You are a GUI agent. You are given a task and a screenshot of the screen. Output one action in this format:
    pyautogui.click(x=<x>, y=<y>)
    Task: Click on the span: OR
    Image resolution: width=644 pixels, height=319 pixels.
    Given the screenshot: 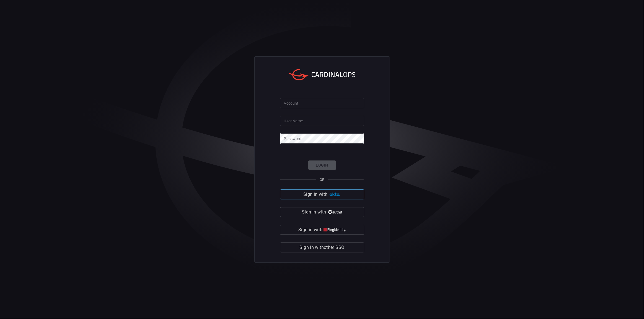 What is the action you would take?
    pyautogui.click(x=322, y=180)
    